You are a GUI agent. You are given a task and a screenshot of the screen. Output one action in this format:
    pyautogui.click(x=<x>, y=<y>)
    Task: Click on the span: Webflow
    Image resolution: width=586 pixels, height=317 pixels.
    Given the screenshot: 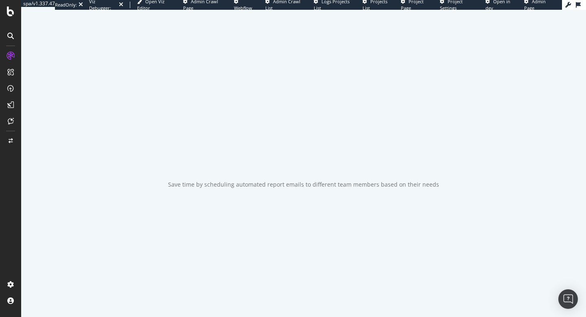 What is the action you would take?
    pyautogui.click(x=243, y=8)
    